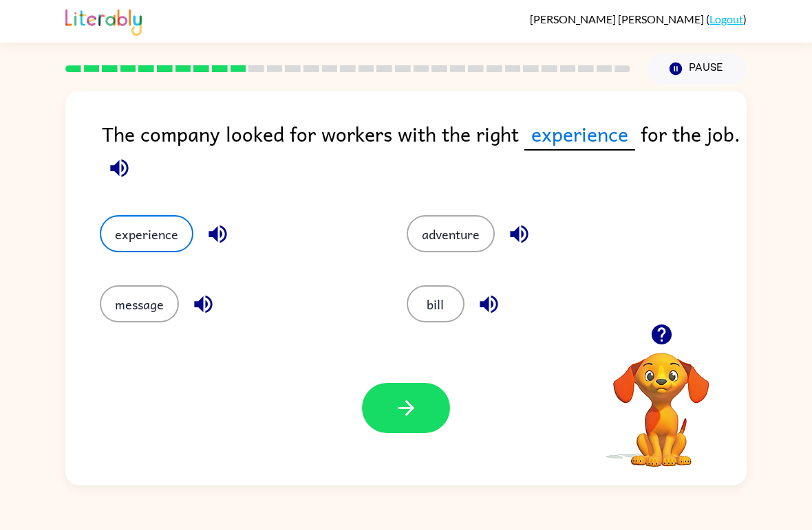 The height and width of the screenshot is (530, 812). I want to click on span: experience, so click(579, 134).